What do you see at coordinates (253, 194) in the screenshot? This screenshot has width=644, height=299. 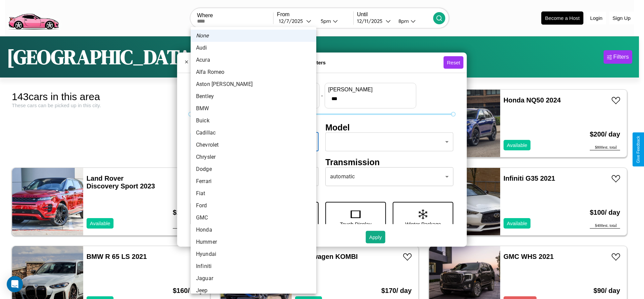 I see `li: Fiat` at bounding box center [253, 194].